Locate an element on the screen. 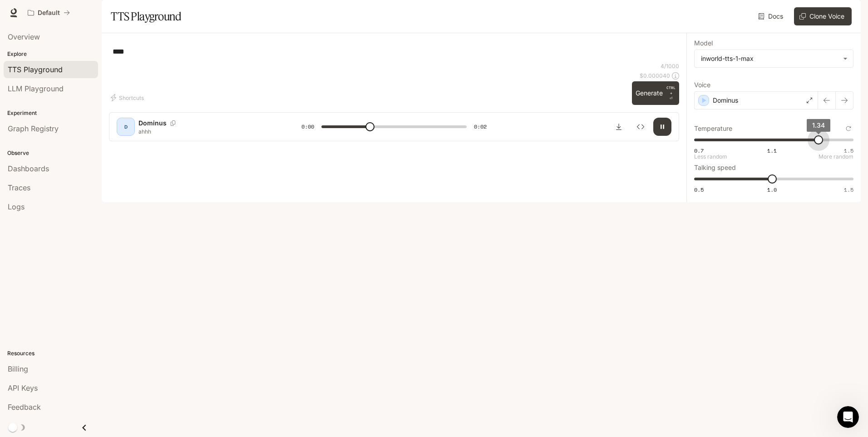 The height and width of the screenshot is (437, 868). div: D is located at coordinates (125, 126).